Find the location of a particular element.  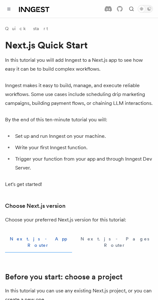

p: In this tutorial you will add Inngest to a Next.js app to see how easy it can be to build complex... is located at coordinates (79, 65).